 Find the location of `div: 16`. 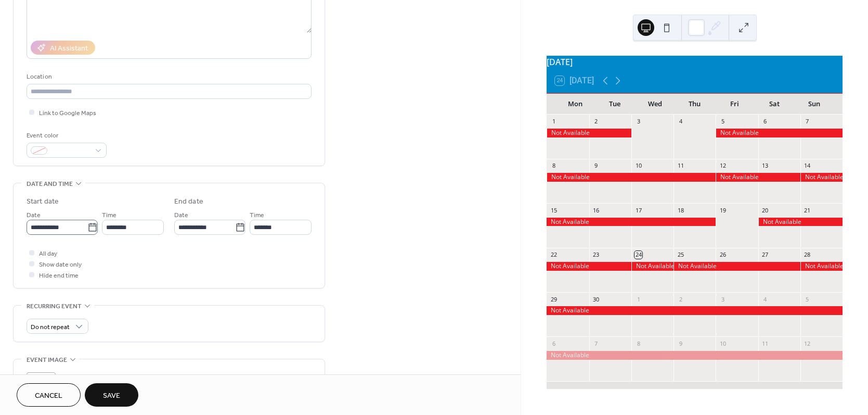

div: 16 is located at coordinates (596, 210).